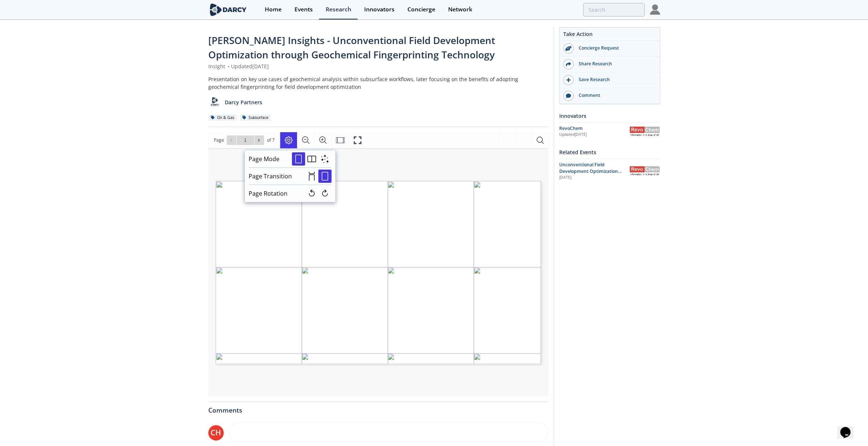 Image resolution: width=868 pixels, height=446 pixels. What do you see at coordinates (304, 9) in the screenshot?
I see `div: Events` at bounding box center [304, 9].